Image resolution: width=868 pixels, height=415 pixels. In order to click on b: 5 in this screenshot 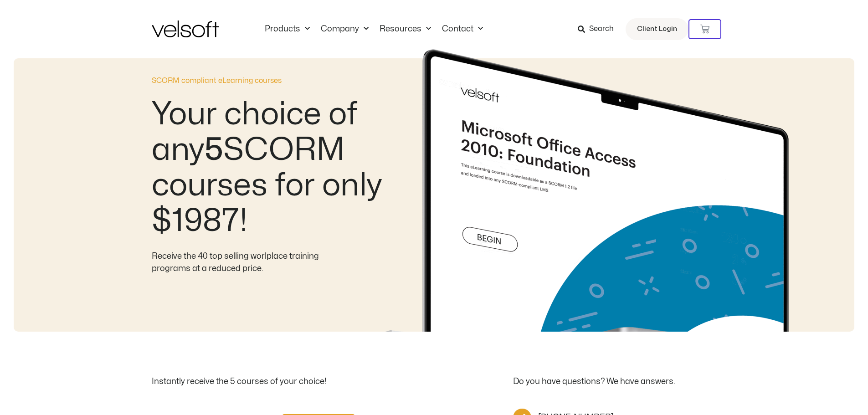, I will do `click(214, 150)`.